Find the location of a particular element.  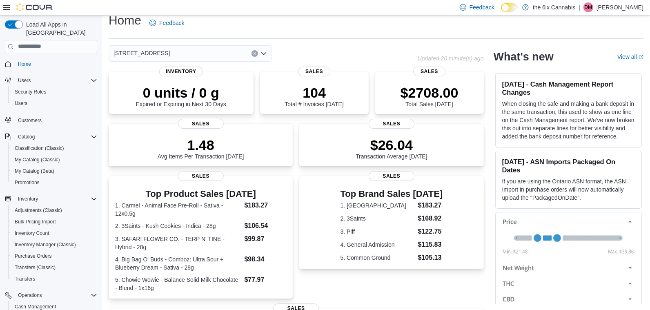

button: Classification (Classic) is located at coordinates (54, 148).